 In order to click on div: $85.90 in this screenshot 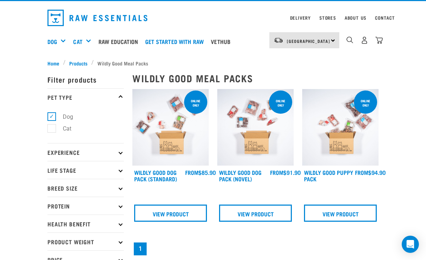, I will do `click(201, 172)`.